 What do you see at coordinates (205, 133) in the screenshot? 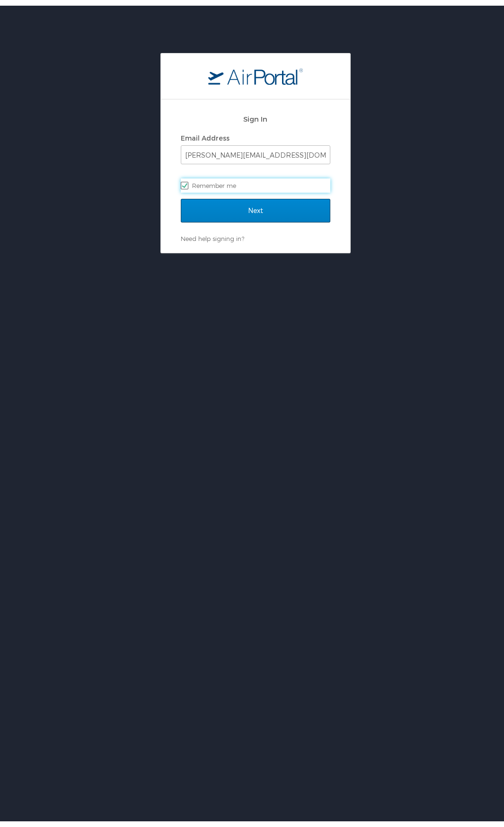
I see `label: Email Address` at bounding box center [205, 133].